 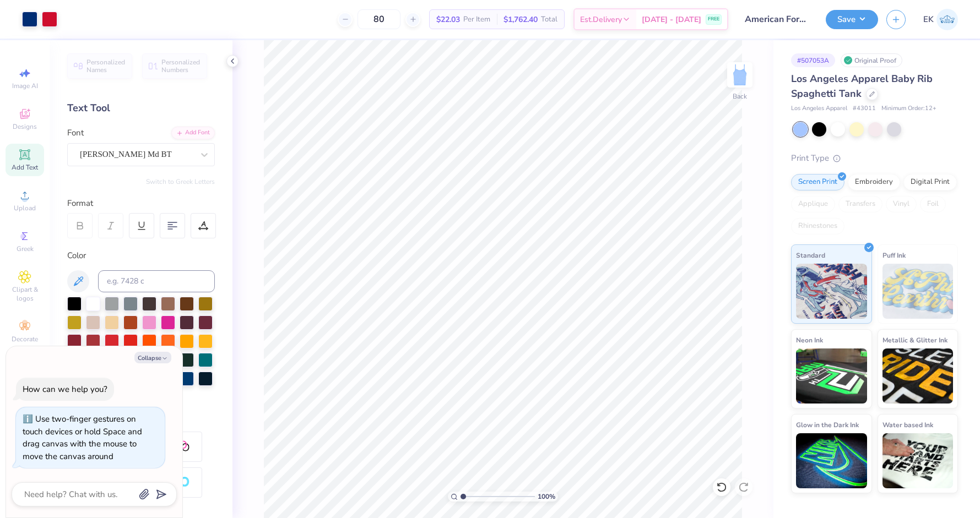 What do you see at coordinates (141, 108) in the screenshot?
I see `div: Text Tool` at bounding box center [141, 108].